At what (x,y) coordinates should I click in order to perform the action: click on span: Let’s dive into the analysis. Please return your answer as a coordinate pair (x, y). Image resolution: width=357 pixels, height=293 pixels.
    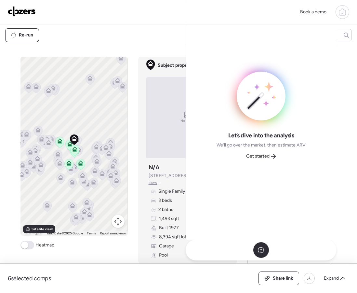
    Looking at the image, I should click on (261, 135).